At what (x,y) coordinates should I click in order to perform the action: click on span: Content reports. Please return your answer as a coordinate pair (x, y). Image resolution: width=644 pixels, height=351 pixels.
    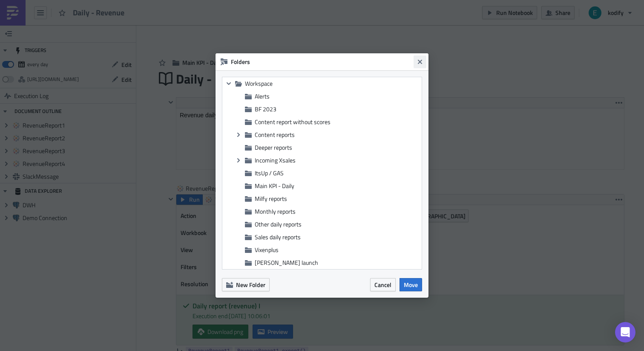
    Looking at the image, I should click on (275, 135).